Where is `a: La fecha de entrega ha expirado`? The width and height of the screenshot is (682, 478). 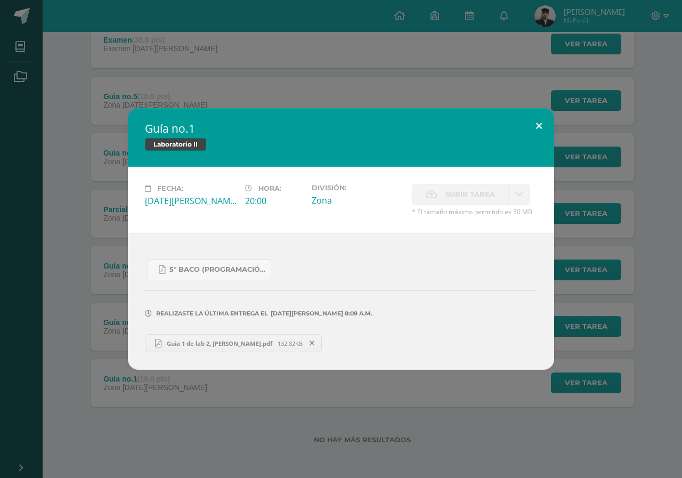
a: La fecha de entrega ha expirado is located at coordinates (519, 194).